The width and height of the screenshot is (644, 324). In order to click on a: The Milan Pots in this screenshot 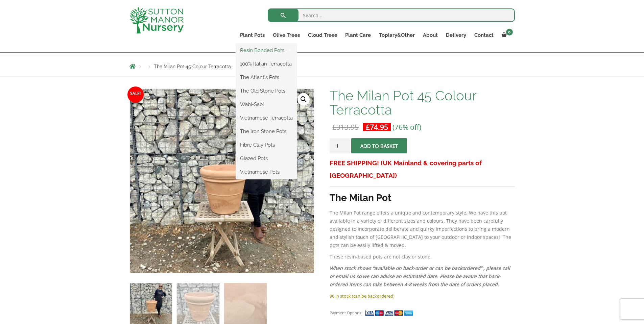, I will do `click(344, 64)`.